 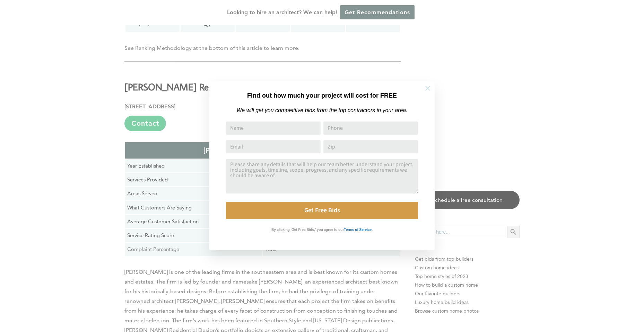 I want to click on strong: By clicking 'Get Free Bids,' you agree to our, so click(x=307, y=230).